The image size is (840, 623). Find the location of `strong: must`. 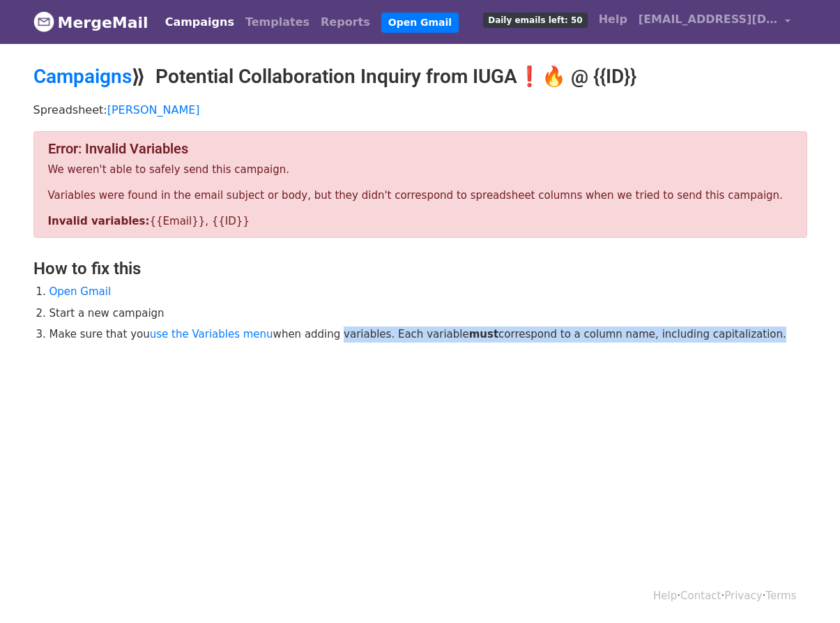

strong: must is located at coordinates (484, 334).